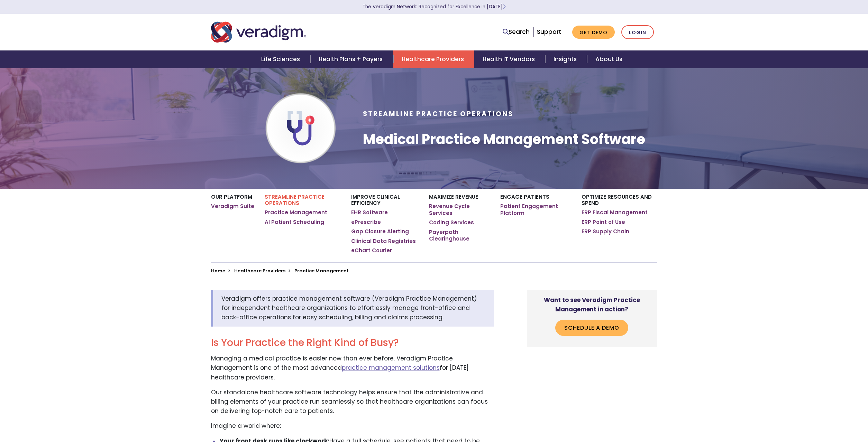 This screenshot has width=868, height=442. Describe the element at coordinates (536, 210) in the screenshot. I see `a: Patient Engagement Platform` at that location.